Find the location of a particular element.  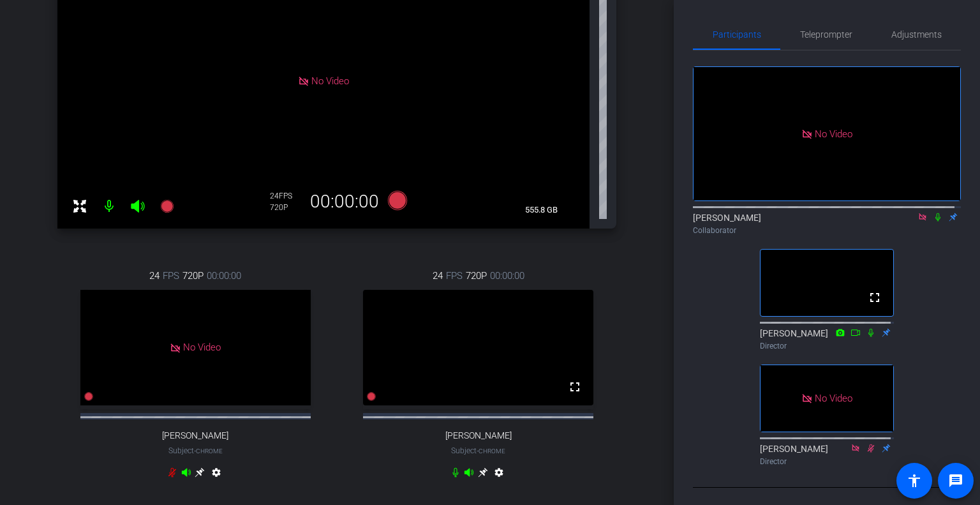

mat-icon: accessibility is located at coordinates (914, 481).